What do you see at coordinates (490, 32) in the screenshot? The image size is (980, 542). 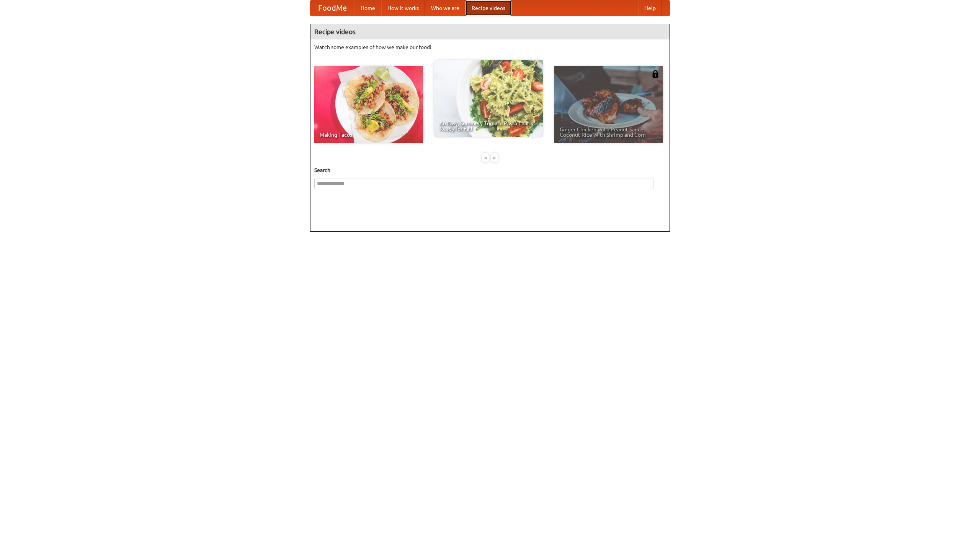 I see `h4: Recipe videos` at bounding box center [490, 32].